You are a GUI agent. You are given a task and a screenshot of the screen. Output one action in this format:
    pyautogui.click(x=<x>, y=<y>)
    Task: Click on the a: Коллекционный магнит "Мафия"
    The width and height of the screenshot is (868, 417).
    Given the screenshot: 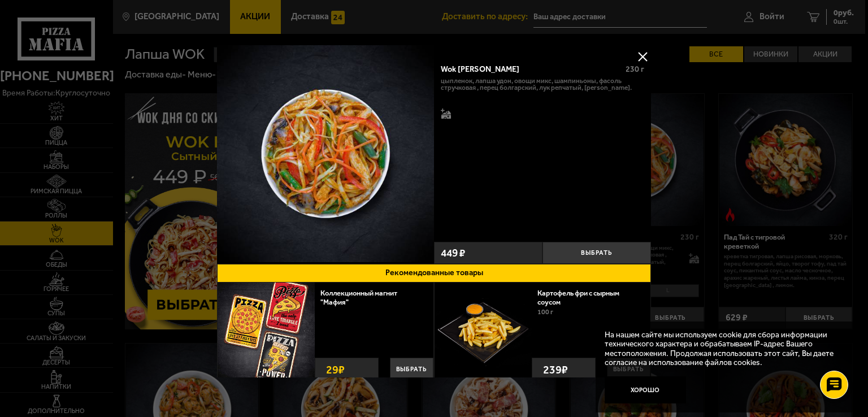 What is the action you would take?
    pyautogui.click(x=359, y=297)
    